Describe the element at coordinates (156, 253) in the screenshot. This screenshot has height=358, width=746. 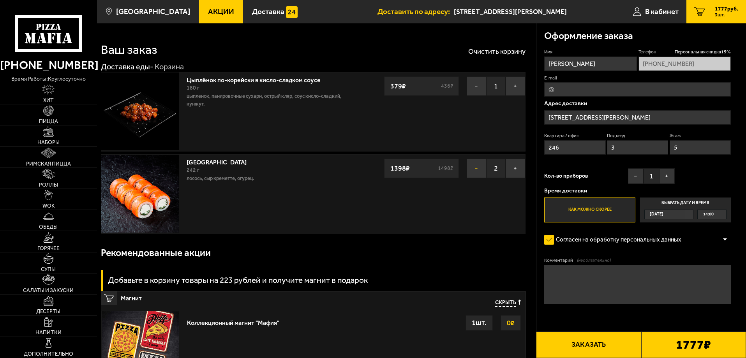
I see `h3: Рекомендованные акции` at that location.